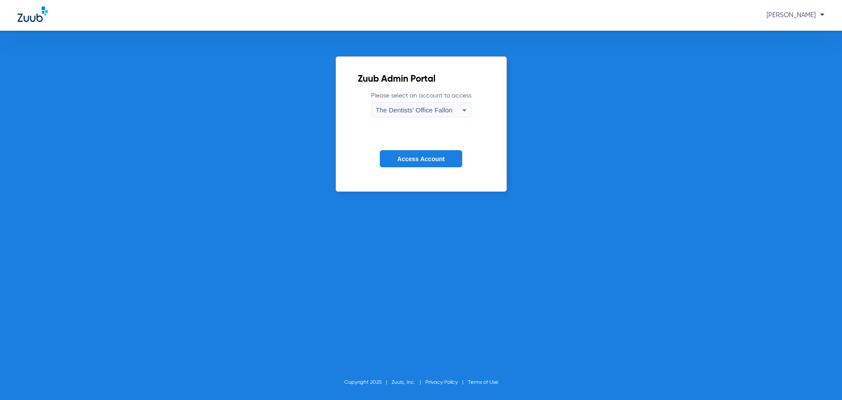 The image size is (842, 400). Describe the element at coordinates (421, 158) in the screenshot. I see `button: Access Account` at that location.